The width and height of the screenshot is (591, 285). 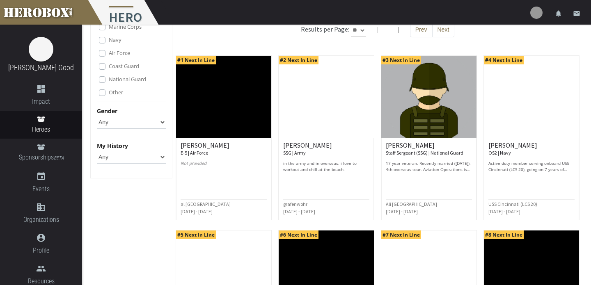 I want to click on small: USS Cincinnati (LCS 20), so click(x=513, y=204).